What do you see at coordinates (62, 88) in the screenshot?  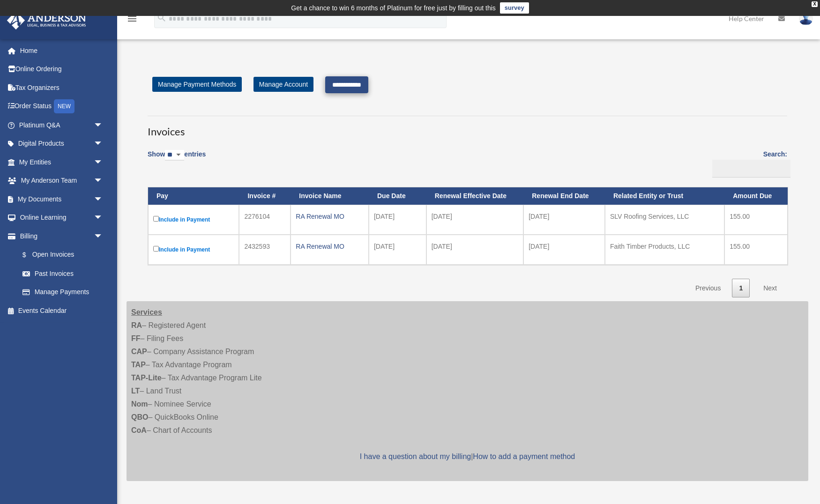 I see `a: Tax Organizers` at bounding box center [62, 88].